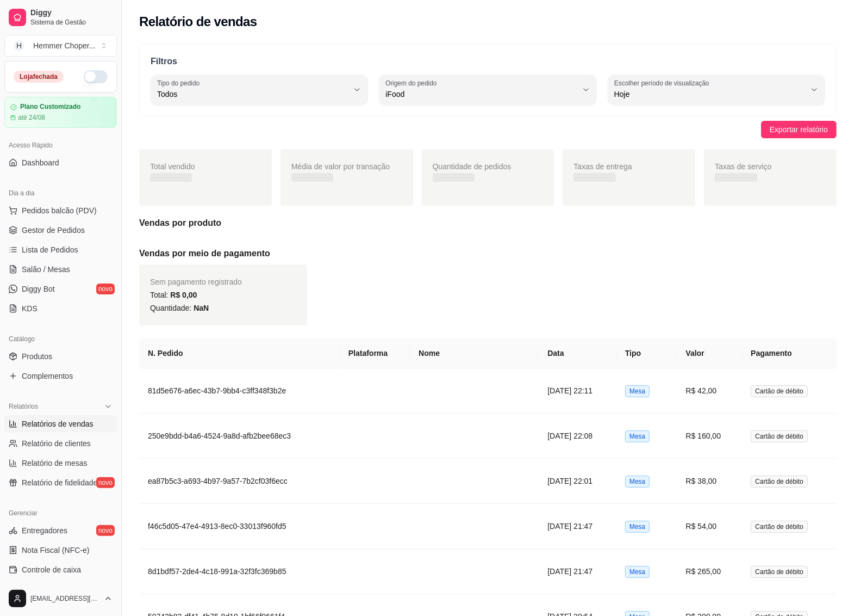 The height and width of the screenshot is (616, 854). I want to click on td: 81d5e676-a6ec-43b7-9bb4-c3ff348f3b2e, so click(240, 390).